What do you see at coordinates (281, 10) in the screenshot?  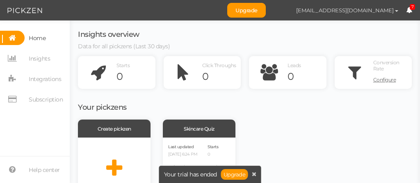 I see `img: 5bd36805eb8b02df90186b5df0c771a8` at bounding box center [281, 10].